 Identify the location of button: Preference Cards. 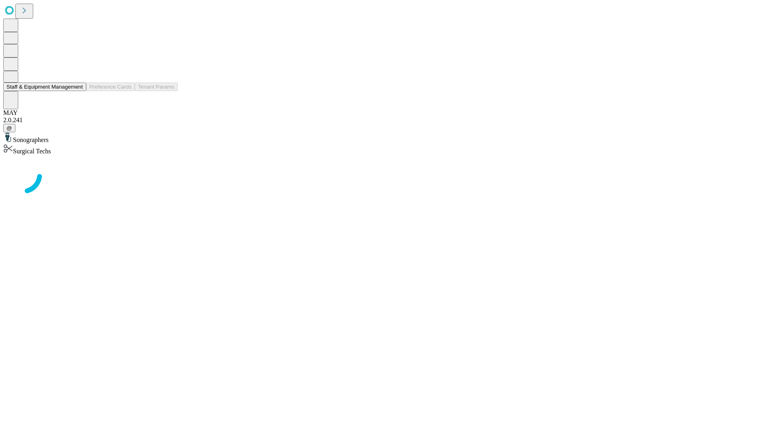
(111, 87).